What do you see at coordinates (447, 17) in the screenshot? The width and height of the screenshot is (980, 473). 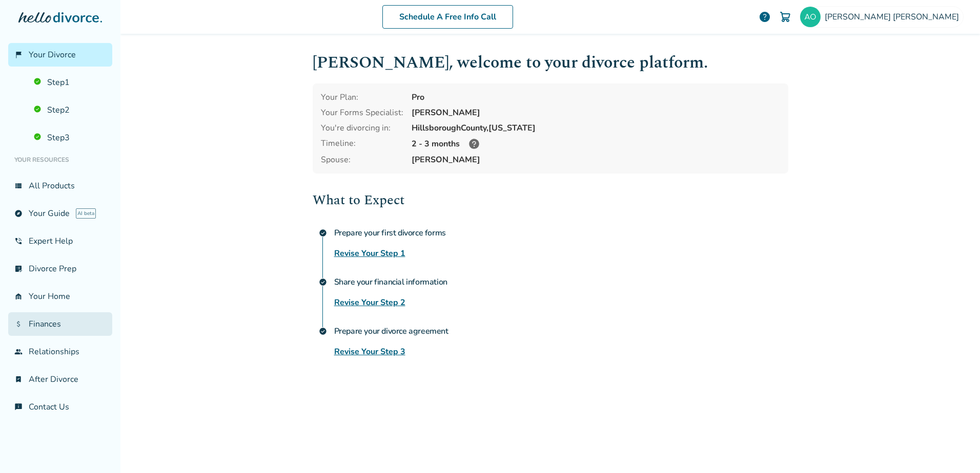 I see `a: Schedule A Free Info Call` at bounding box center [447, 17].